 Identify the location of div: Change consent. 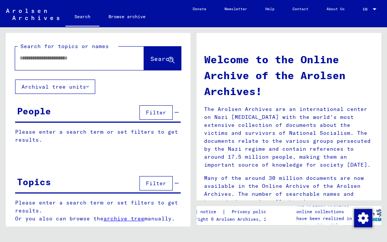
(363, 218).